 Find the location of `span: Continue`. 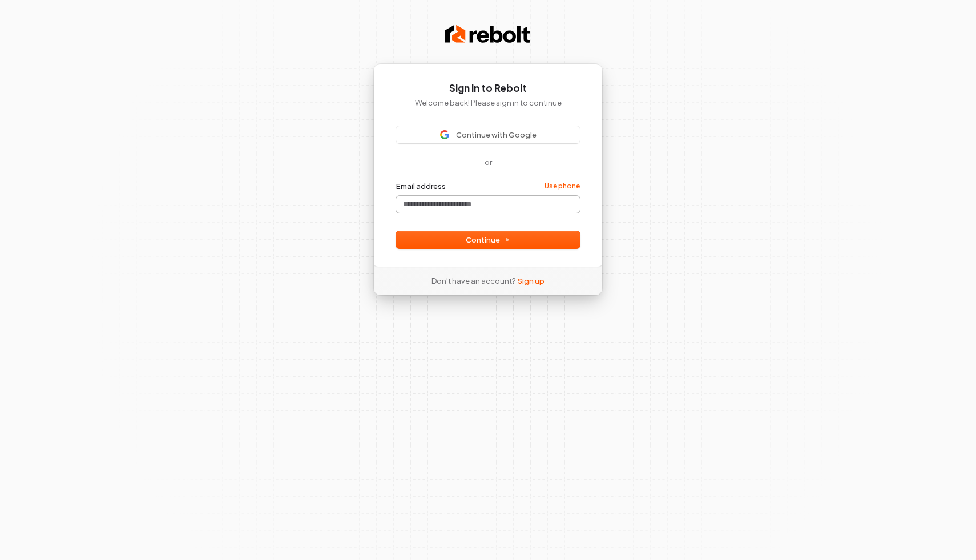

span: Continue is located at coordinates (488, 239).